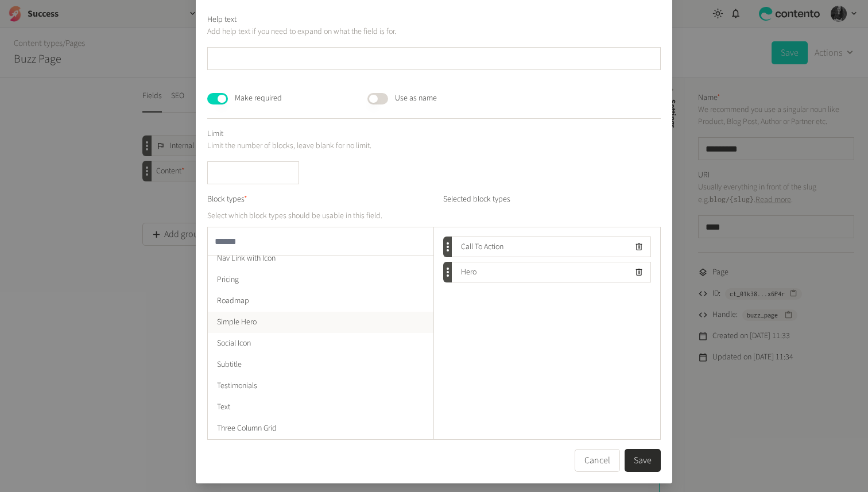  What do you see at coordinates (320, 428) in the screenshot?
I see `li: Three Column Grid` at bounding box center [320, 428].